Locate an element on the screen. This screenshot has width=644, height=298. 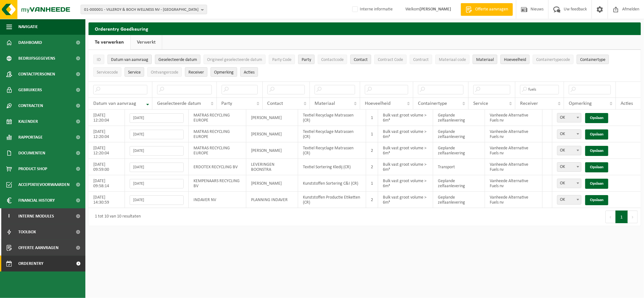
button: MateriaalMateriaal: Activate to sort is located at coordinates (485, 59).